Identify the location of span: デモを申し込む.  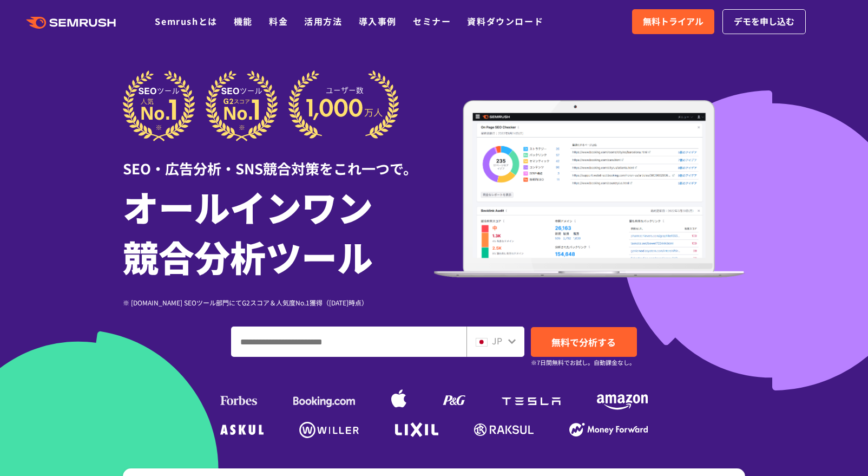
(765, 21).